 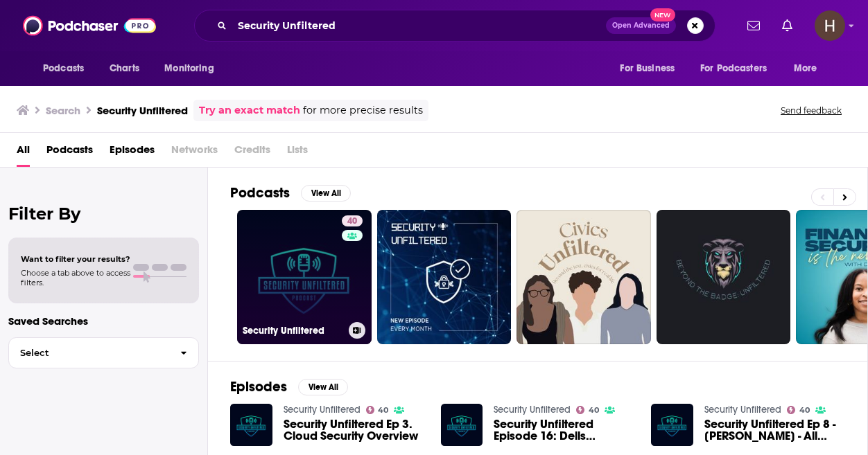 I want to click on a: PodcastsView All, so click(x=290, y=193).